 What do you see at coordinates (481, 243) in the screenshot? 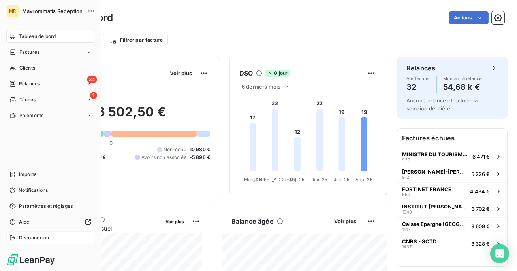
I see `span: 3 328 €` at bounding box center [481, 243].